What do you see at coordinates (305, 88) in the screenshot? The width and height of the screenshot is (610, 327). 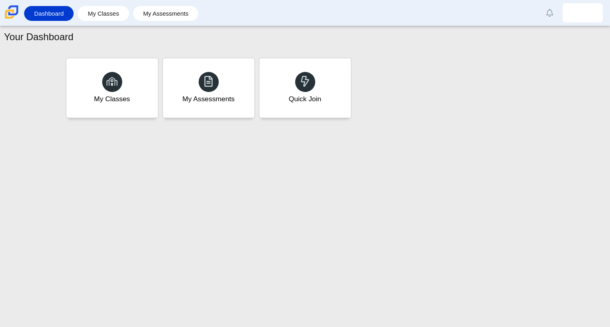 I see `a: Quick Join` at bounding box center [305, 88].